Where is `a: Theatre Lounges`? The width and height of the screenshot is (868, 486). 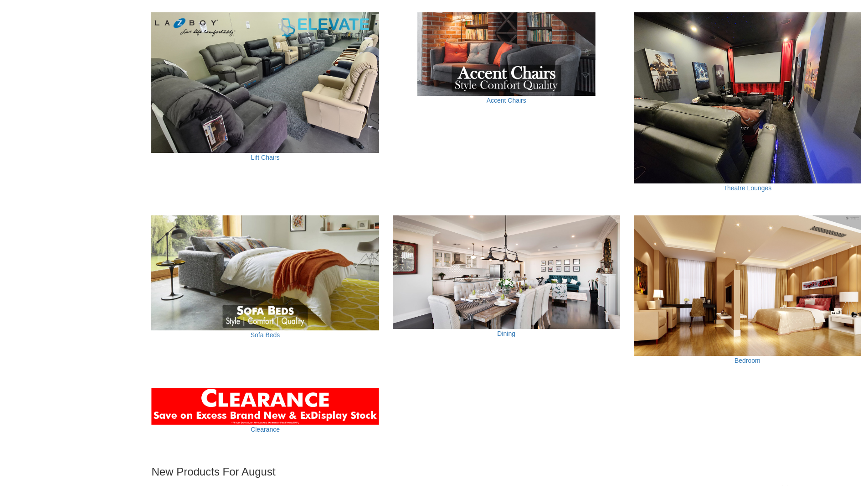 a: Theatre Lounges is located at coordinates (747, 188).